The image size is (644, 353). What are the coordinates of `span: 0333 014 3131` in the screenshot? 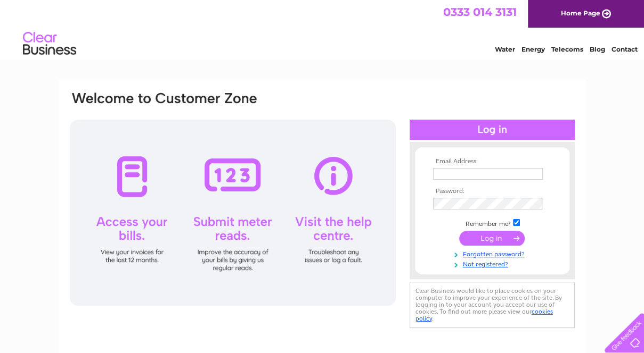 It's located at (479, 12).